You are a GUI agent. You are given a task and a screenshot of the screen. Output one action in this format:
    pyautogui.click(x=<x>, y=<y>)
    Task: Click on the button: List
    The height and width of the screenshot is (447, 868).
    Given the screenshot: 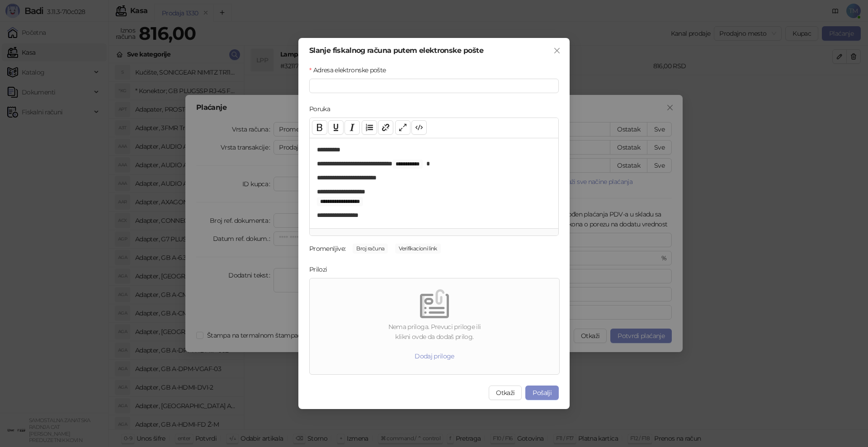 What is the action you would take?
    pyautogui.click(x=369, y=127)
    